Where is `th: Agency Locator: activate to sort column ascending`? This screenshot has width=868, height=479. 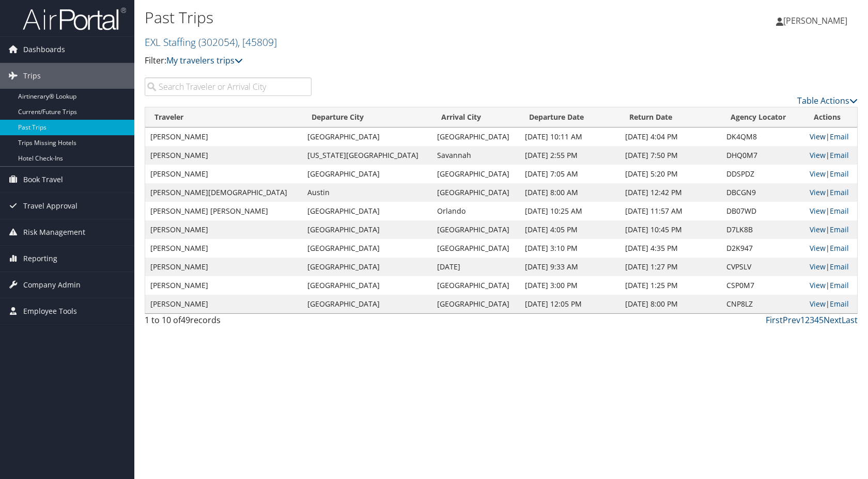 th: Agency Locator: activate to sort column ascending is located at coordinates (763, 117).